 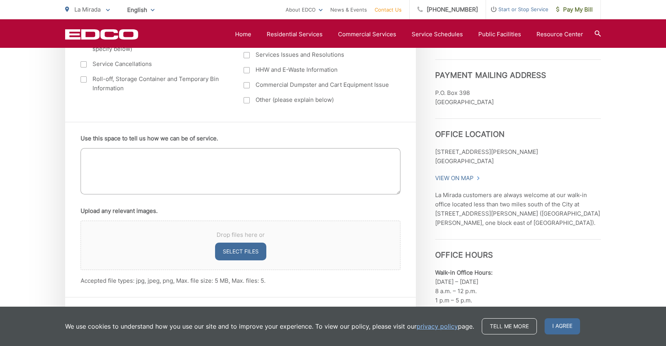 What do you see at coordinates (317, 55) in the screenshot?
I see `label: Services Issues and Resolutions` at bounding box center [317, 55].